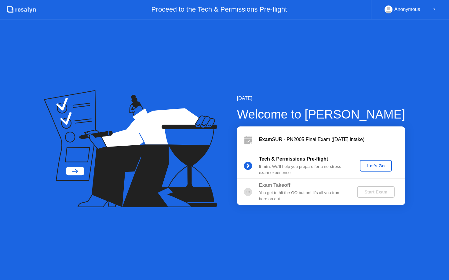 This screenshot has width=449, height=280. Describe the element at coordinates (293, 159) in the screenshot. I see `b: Tech & Permissions Pre-flight` at that location.